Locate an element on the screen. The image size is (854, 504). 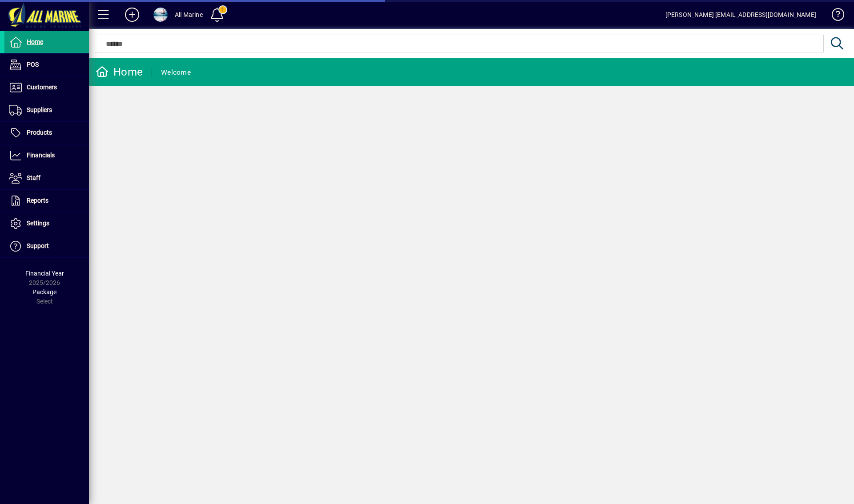
a: Products is located at coordinates (46, 133).